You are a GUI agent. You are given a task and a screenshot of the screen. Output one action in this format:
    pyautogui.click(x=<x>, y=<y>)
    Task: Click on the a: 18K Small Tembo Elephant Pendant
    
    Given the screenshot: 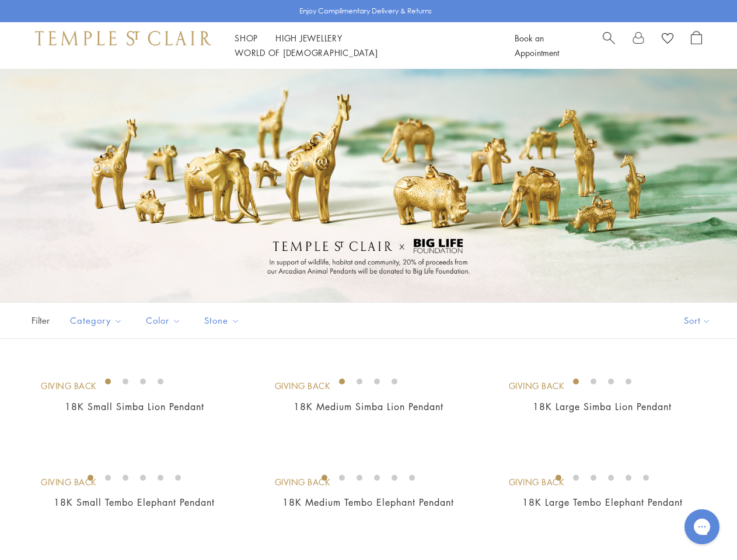 What is the action you would take?
    pyautogui.click(x=134, y=502)
    